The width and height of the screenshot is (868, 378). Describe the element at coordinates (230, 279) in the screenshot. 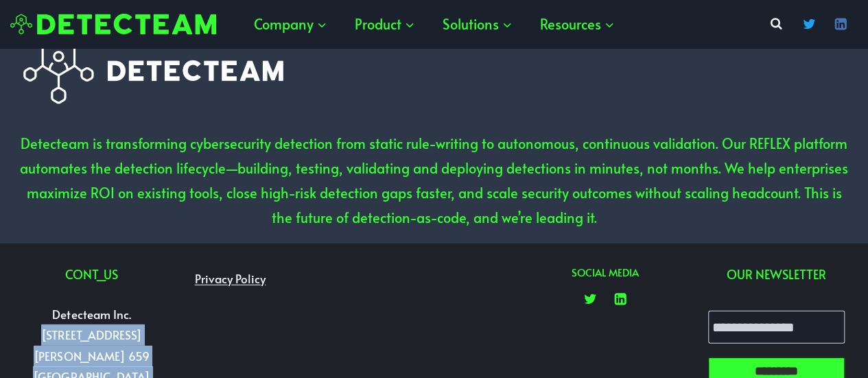

I see `a: Privacy Policy` at that location.